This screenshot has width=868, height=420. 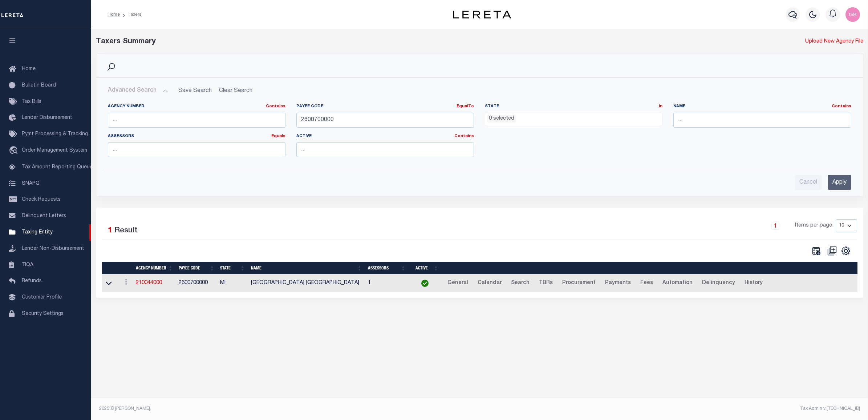 What do you see at coordinates (719, 283) in the screenshot?
I see `a: Delinquency` at bounding box center [719, 283].